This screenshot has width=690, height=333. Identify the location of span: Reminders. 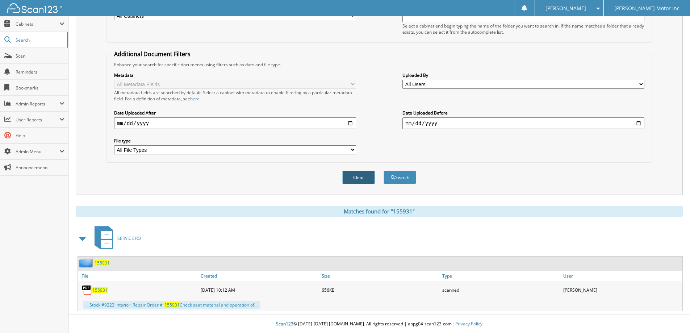
(40, 72).